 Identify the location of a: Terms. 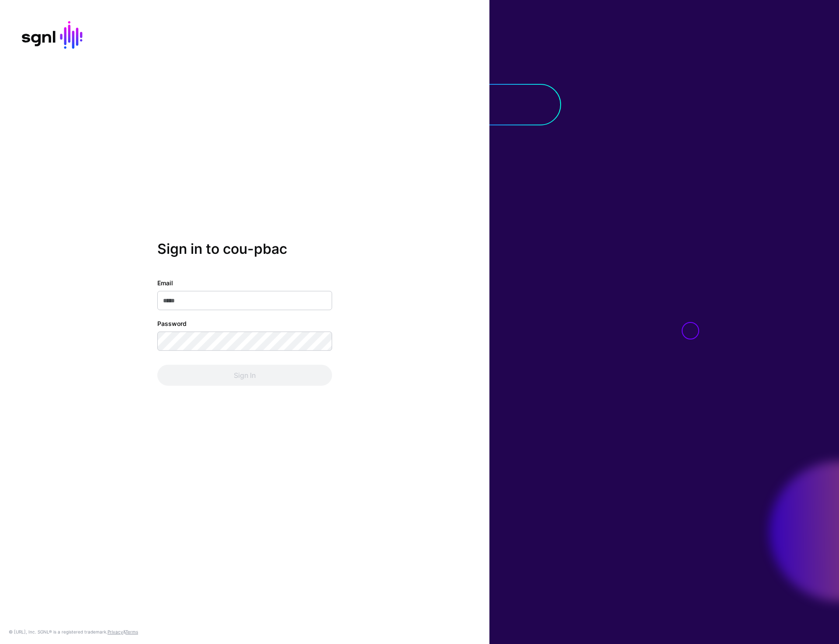
(132, 632).